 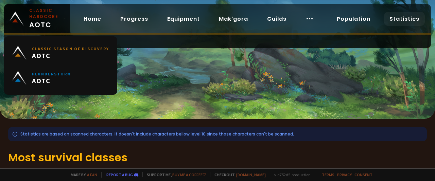 What do you see at coordinates (233, 19) in the screenshot?
I see `a: Mak'gora` at bounding box center [233, 19].